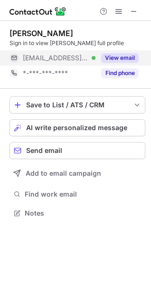 This screenshot has height=303, width=151. Describe the element at coordinates (77, 105) in the screenshot. I see `button: save-profile-one-click` at that location.